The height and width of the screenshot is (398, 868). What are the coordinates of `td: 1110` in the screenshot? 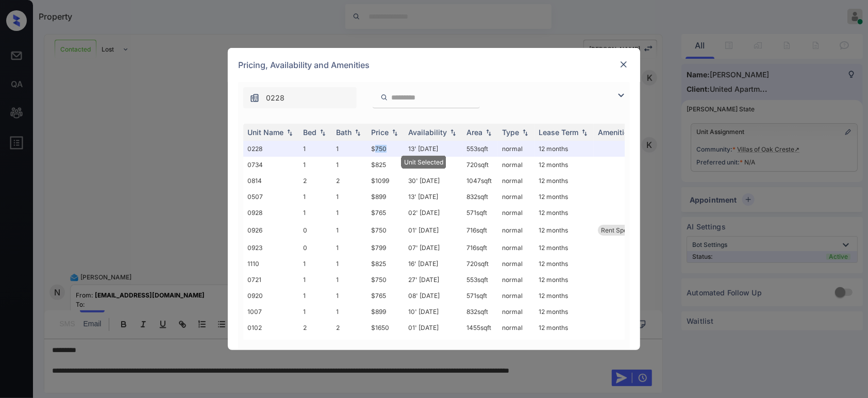 It's located at (271, 264).